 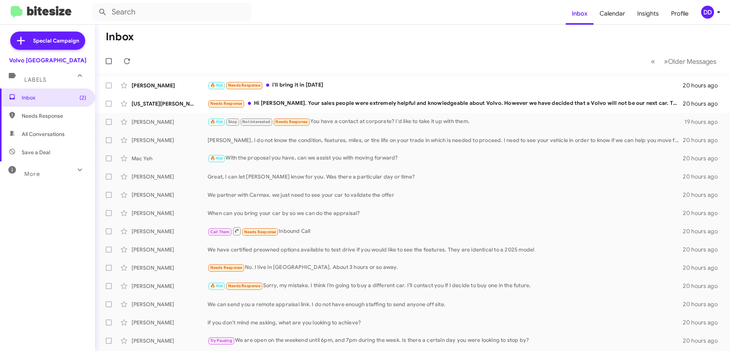 I want to click on button: DD, so click(x=708, y=12).